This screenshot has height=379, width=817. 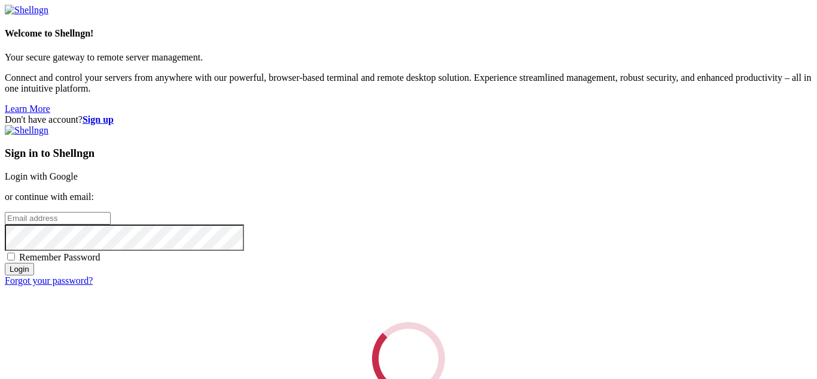 I want to click on h4: Welcome to Shellngn!, so click(x=408, y=33).